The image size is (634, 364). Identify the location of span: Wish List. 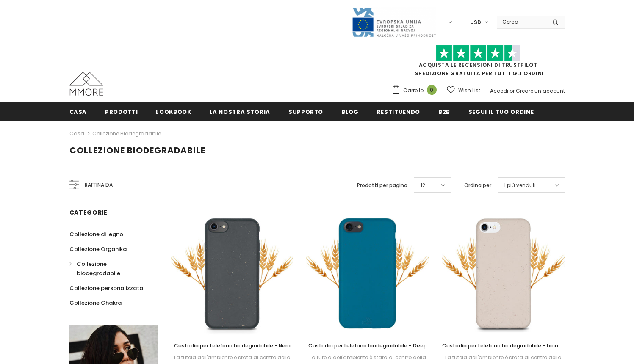
(469, 90).